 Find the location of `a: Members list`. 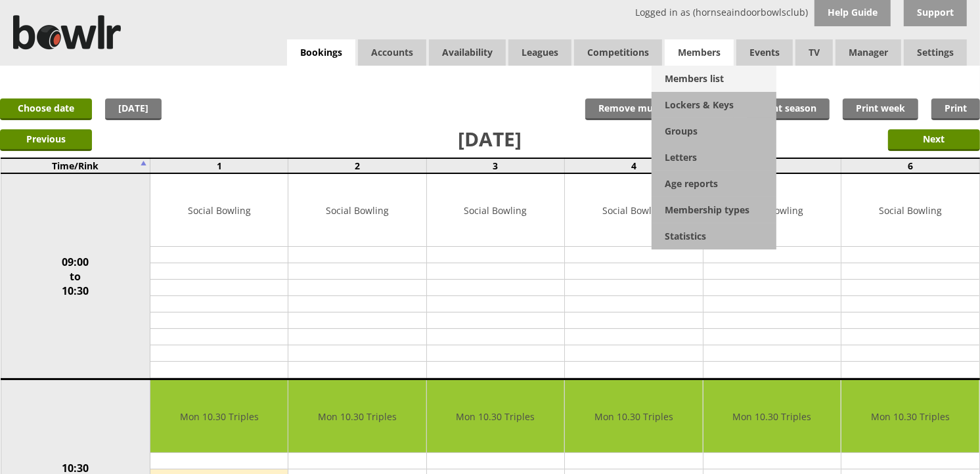

a: Members list is located at coordinates (714, 79).